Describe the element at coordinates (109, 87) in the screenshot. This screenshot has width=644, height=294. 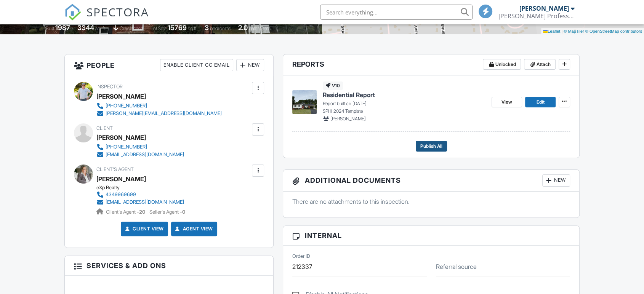
I see `span: Inspector` at that location.